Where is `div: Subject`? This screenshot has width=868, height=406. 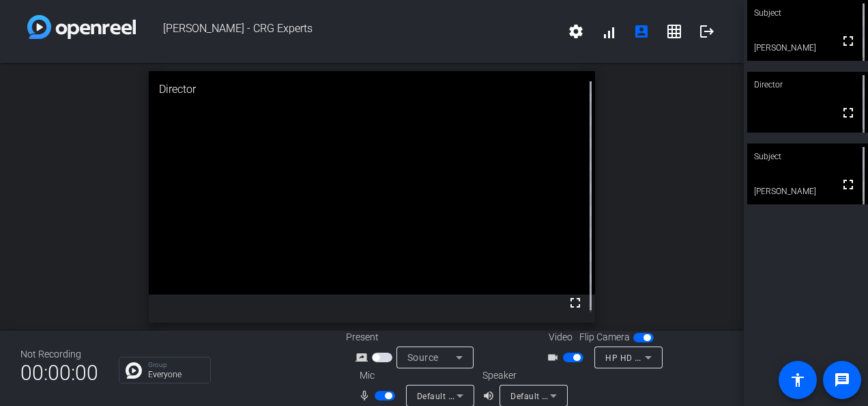 div: Subject is located at coordinates (808, 156).